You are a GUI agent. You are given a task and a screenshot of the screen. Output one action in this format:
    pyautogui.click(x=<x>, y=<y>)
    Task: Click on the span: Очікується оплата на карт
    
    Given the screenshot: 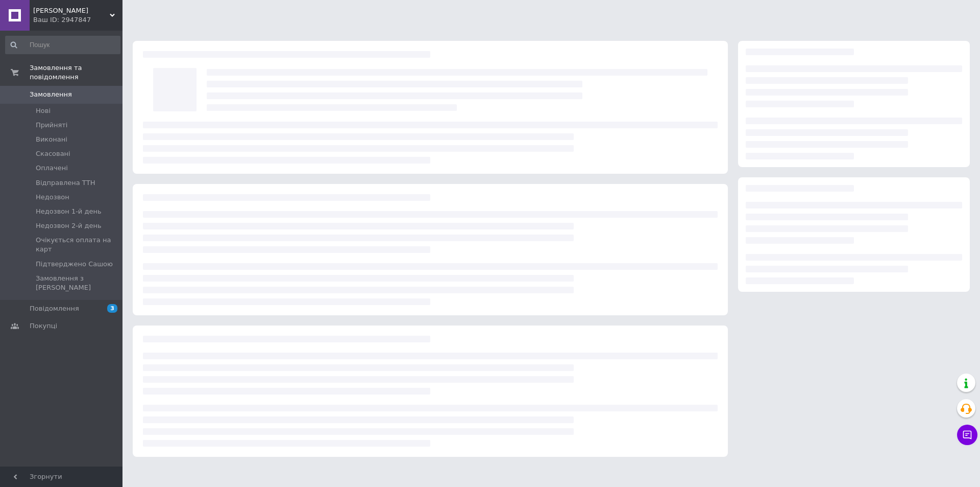 What is the action you would take?
    pyautogui.click(x=78, y=244)
    